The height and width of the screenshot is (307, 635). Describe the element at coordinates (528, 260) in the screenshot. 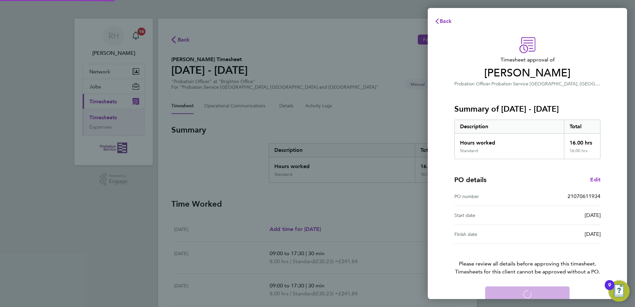

I see `p: Please review all details before approving this timesheet.` at that location.